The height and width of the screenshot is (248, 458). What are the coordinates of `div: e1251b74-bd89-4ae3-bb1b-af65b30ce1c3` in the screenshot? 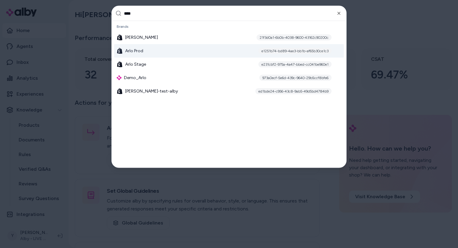 It's located at (295, 51).